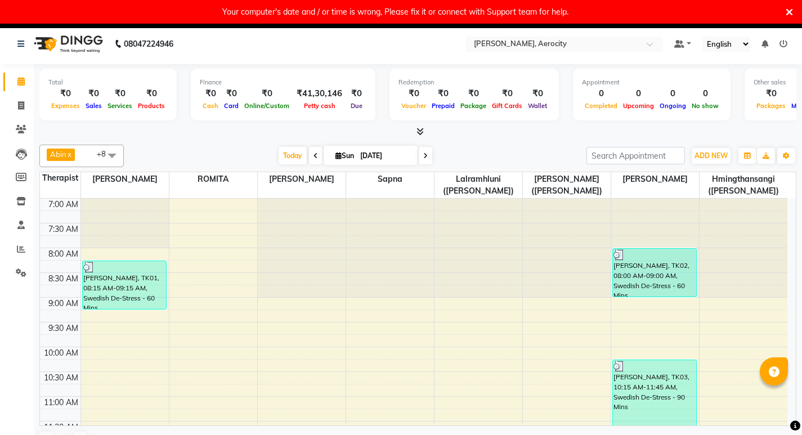 This screenshot has width=802, height=435. What do you see at coordinates (385, 156) in the screenshot?
I see `input: 2025-08-31` at bounding box center [385, 156].